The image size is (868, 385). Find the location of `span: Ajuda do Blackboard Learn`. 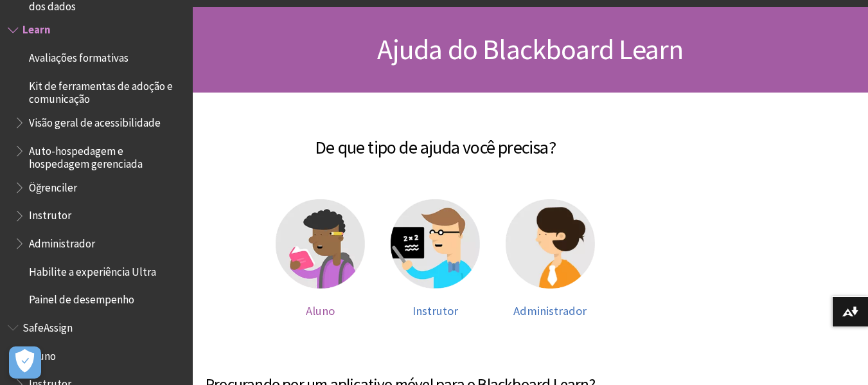

span: Ajuda do Blackboard Learn is located at coordinates (530, 49).